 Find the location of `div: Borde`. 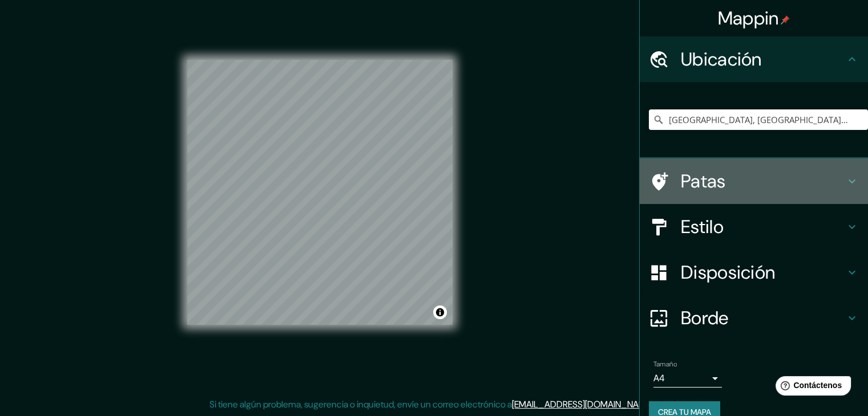

div: Borde is located at coordinates (753, 318).